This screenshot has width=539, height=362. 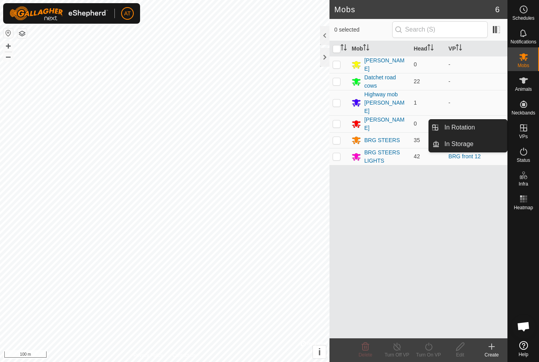 I want to click on a: Help, so click(x=523, y=349).